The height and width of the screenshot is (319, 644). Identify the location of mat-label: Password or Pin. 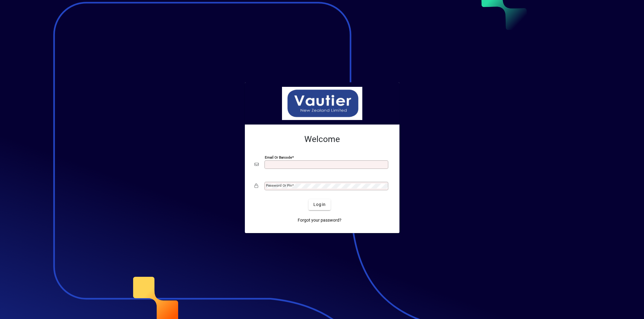
(279, 186).